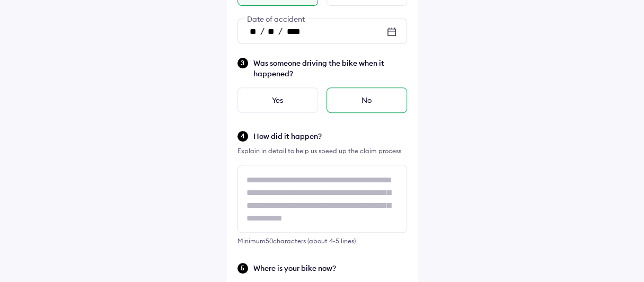 The height and width of the screenshot is (282, 644). What do you see at coordinates (275, 19) in the screenshot?
I see `span: Date of accident` at bounding box center [275, 19].